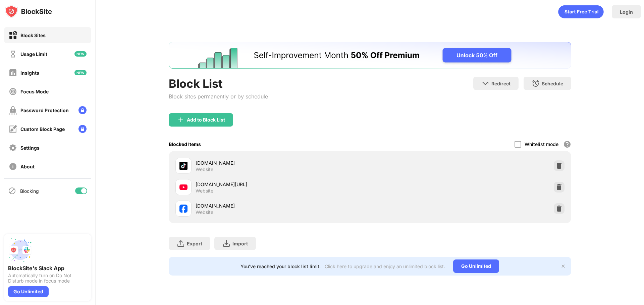 This screenshot has width=644, height=305. I want to click on img: time-usage-off.svg, so click(13, 54).